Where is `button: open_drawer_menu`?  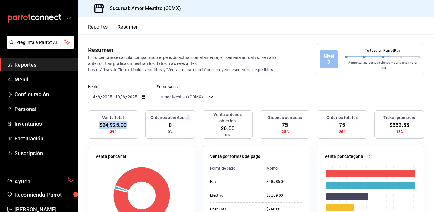 button: open_drawer_menu is located at coordinates (69, 18).